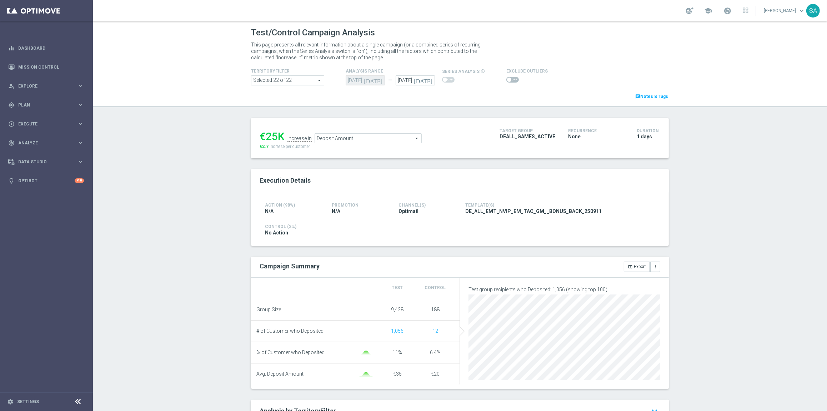  Describe the element at coordinates (394, 71) in the screenshot. I see `h4: analysis range` at that location.